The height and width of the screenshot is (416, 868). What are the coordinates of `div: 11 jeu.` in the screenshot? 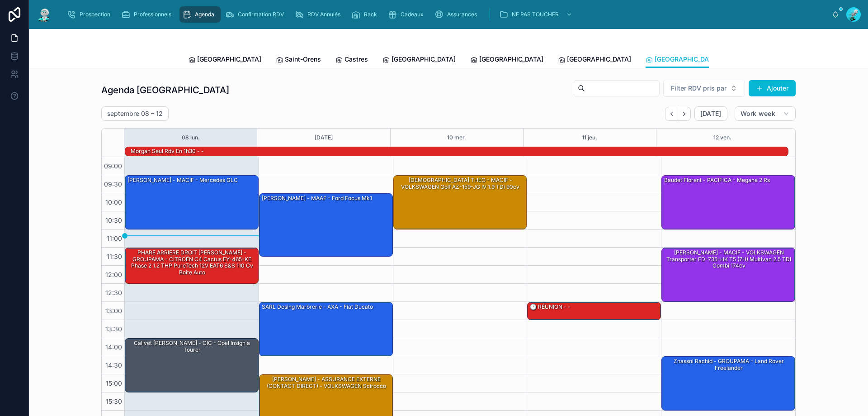 It's located at (589, 138).